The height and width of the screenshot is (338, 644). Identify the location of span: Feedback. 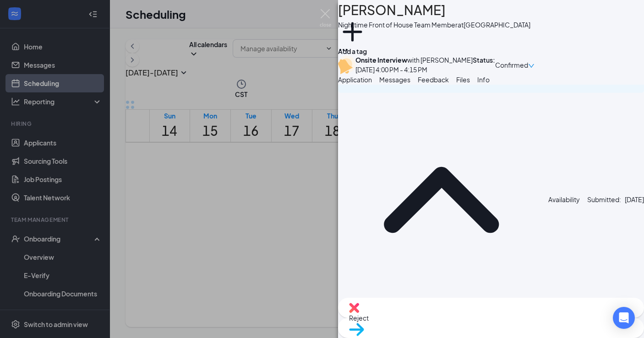
(433, 80).